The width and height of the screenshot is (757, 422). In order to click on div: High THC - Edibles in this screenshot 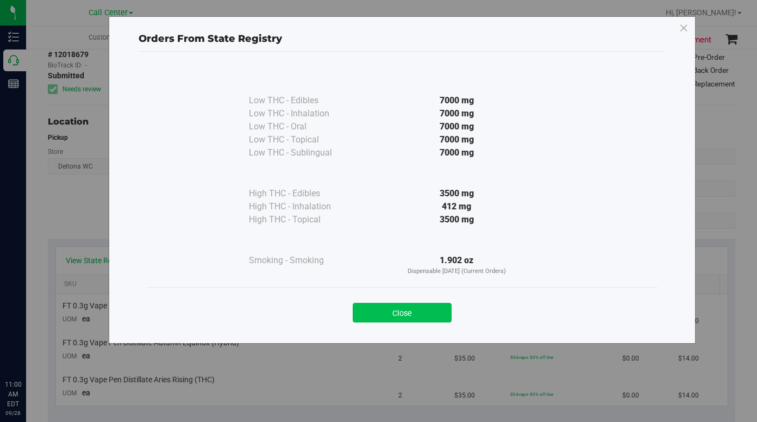, I will do `click(303, 194)`.